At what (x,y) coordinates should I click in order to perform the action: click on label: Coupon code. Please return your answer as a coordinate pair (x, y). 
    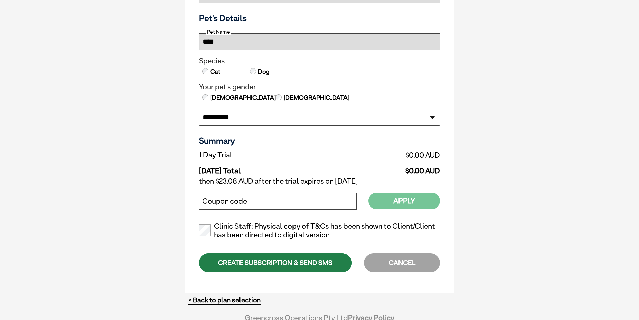
    Looking at the image, I should click on (224, 201).